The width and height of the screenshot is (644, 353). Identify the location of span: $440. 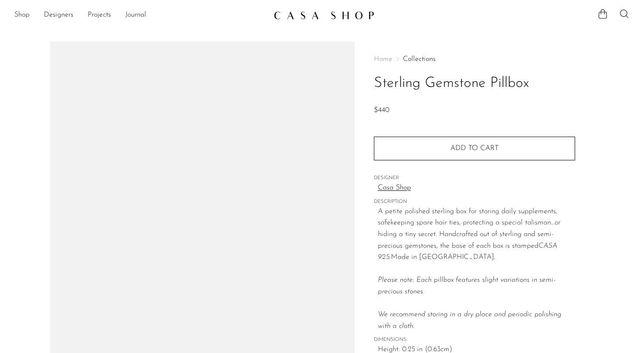
(382, 110).